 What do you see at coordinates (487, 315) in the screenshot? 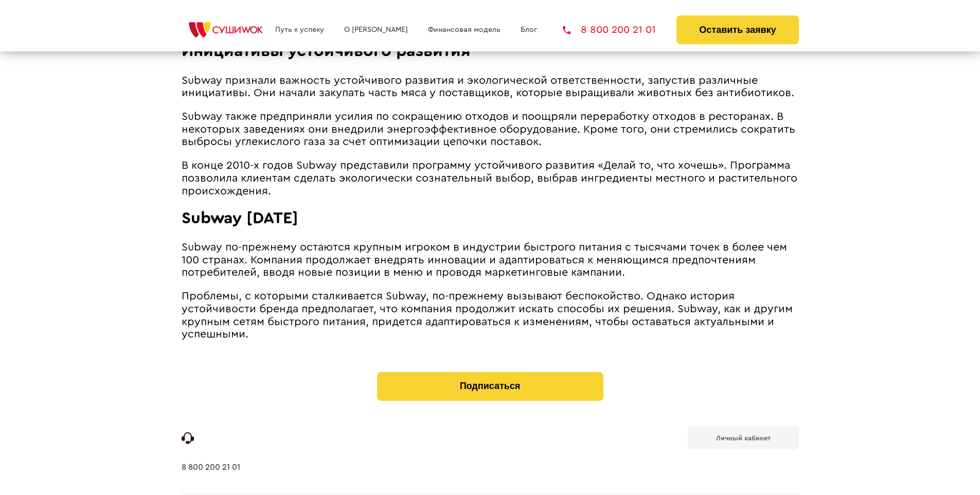
I see `span: Проблемы, с которыми сталкивается Subway, по-прежнему вызывают беспокойство. Однако история устой...` at bounding box center [487, 315].